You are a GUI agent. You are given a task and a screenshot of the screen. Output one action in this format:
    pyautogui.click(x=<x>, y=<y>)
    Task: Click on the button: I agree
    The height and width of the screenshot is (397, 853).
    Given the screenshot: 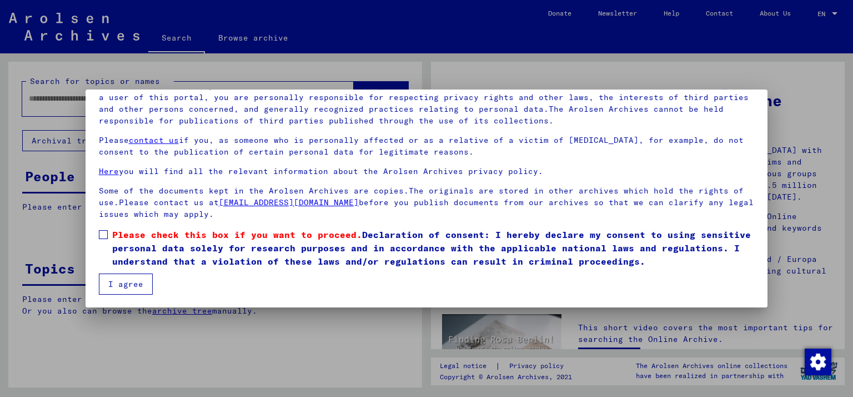 What is the action you would take?
    pyautogui.click(x=126, y=284)
    